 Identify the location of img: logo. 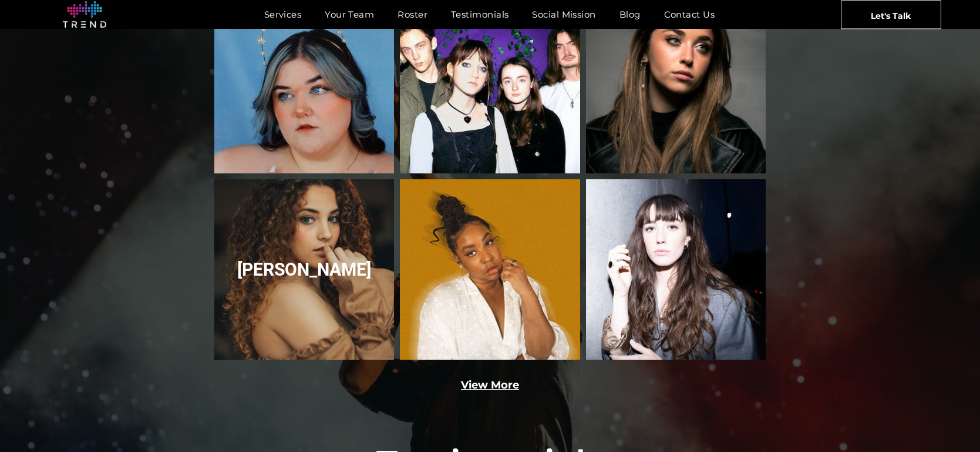
(85, 15).